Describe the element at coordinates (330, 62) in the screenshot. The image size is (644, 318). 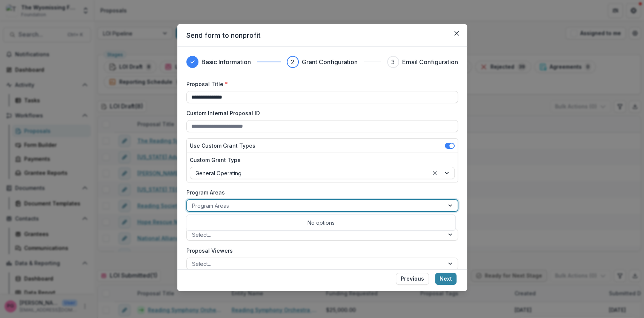
I see `h3: Grant Configuration` at that location.